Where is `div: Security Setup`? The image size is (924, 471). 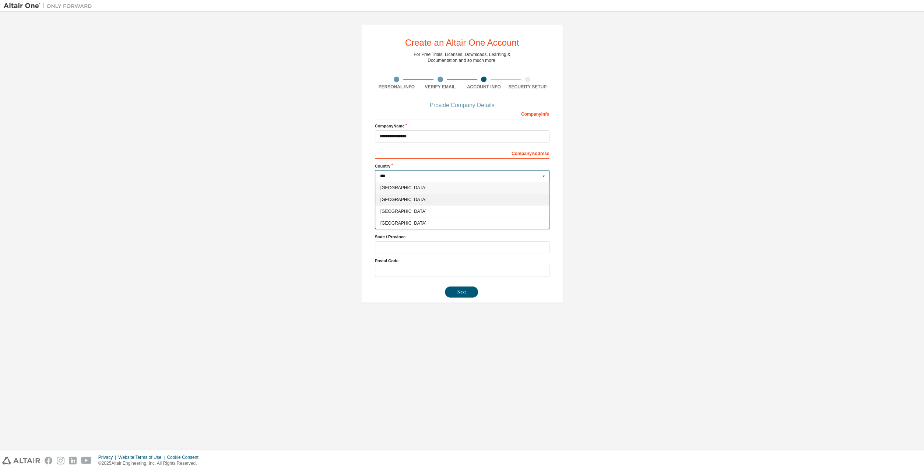 div: Security Setup is located at coordinates (527, 87).